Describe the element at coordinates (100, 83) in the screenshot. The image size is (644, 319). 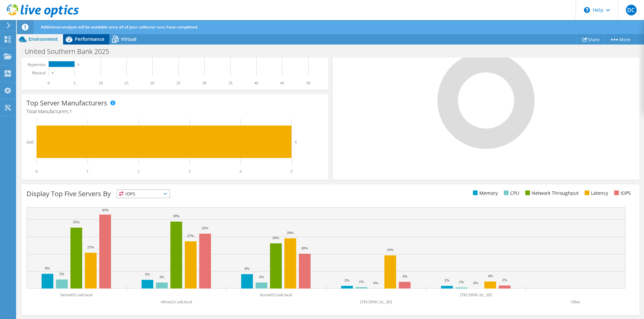
I see `text: 10` at that location.